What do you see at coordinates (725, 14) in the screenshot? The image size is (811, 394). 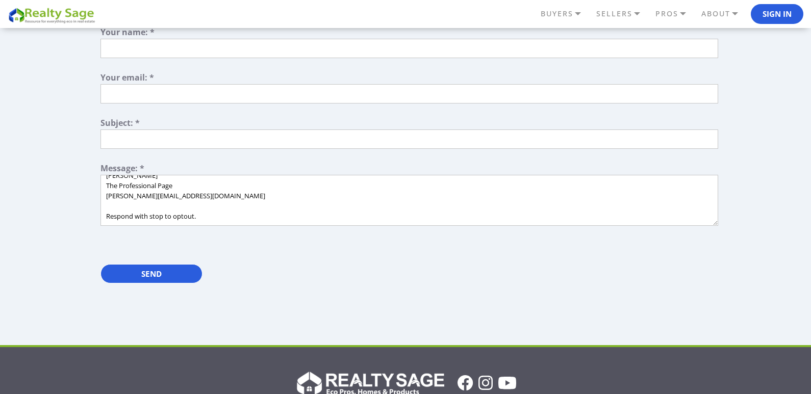 I see `a: ABOUT` at bounding box center [725, 14].